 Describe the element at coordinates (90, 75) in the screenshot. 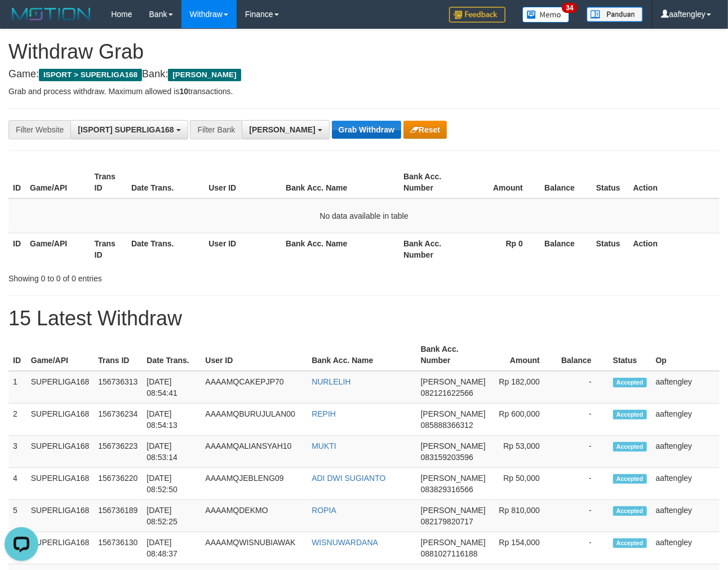

I see `span: ISPORT > SUPERLIGA168` at that location.